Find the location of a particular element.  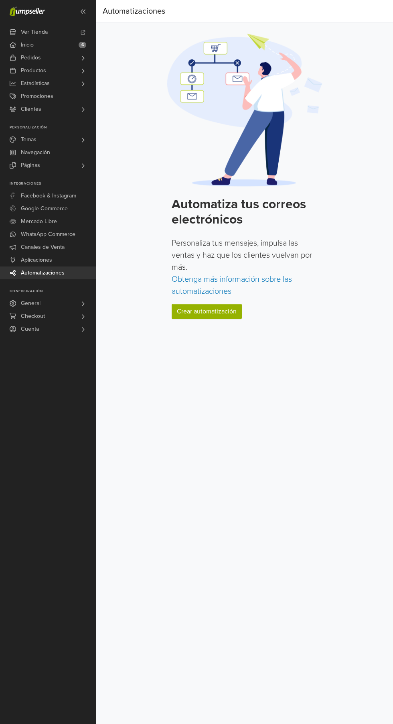

img: Automation is located at coordinates (245, 110).